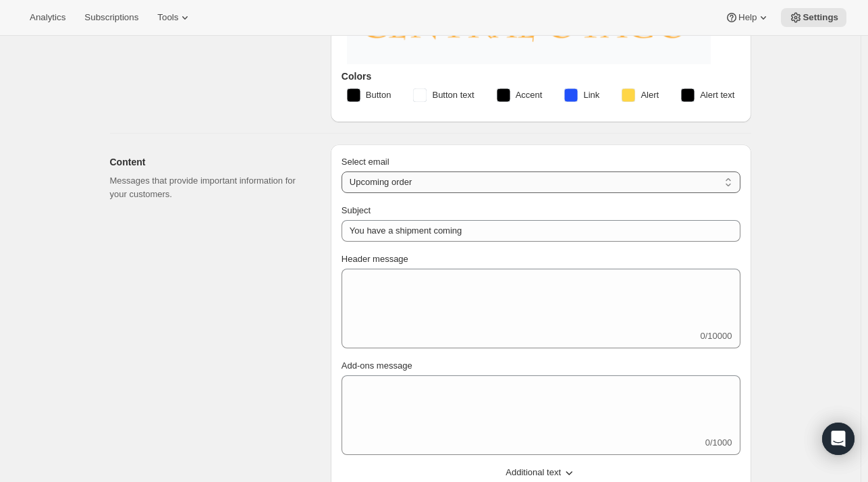 This screenshot has width=868, height=482. What do you see at coordinates (529, 95) in the screenshot?
I see `span: Accent` at bounding box center [529, 95].